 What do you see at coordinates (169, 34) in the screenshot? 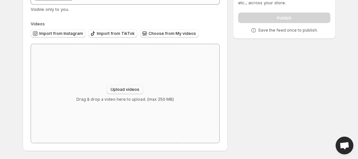
I see `button: Choose from My videos` at bounding box center [169, 34].